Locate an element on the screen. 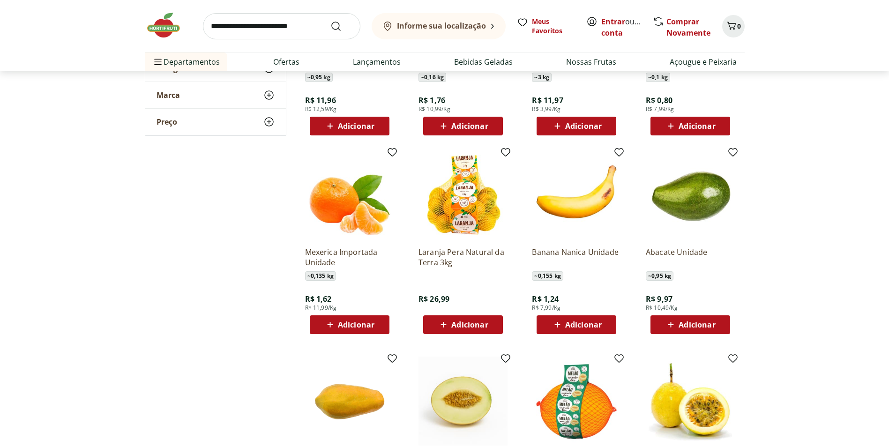  span: R$ 9,97 is located at coordinates (659, 299).